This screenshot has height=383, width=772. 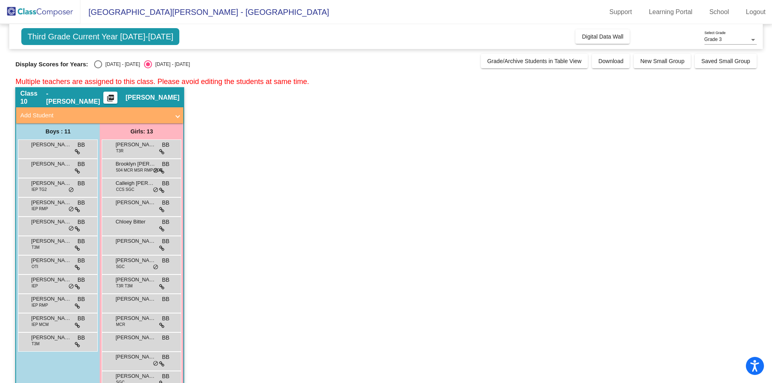 What do you see at coordinates (39, 189) in the screenshot?
I see `span: IEP TG2` at bounding box center [39, 189].